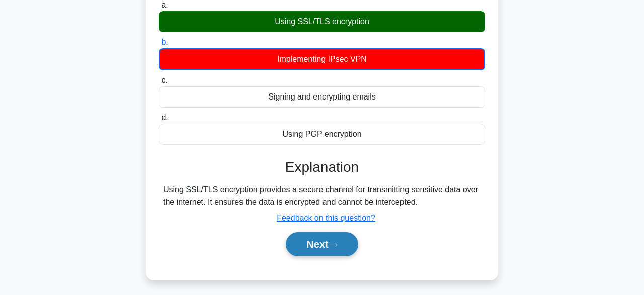 This screenshot has width=644, height=295. What do you see at coordinates (326, 217) in the screenshot?
I see `u: Feedback on this question?` at bounding box center [326, 217].